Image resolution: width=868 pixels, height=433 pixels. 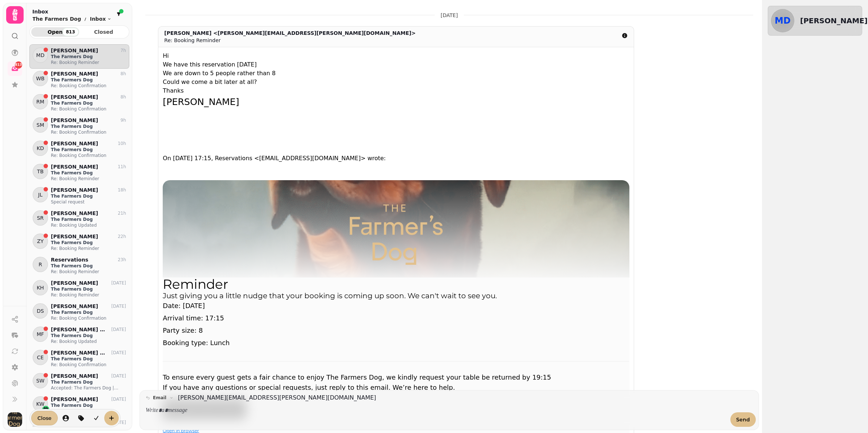 What do you see at coordinates (396, 296) in the screenshot?
I see `h3: Just giving you a little nudge that your booking is coming up soon. We can't wait to see you.` at bounding box center [396, 296].